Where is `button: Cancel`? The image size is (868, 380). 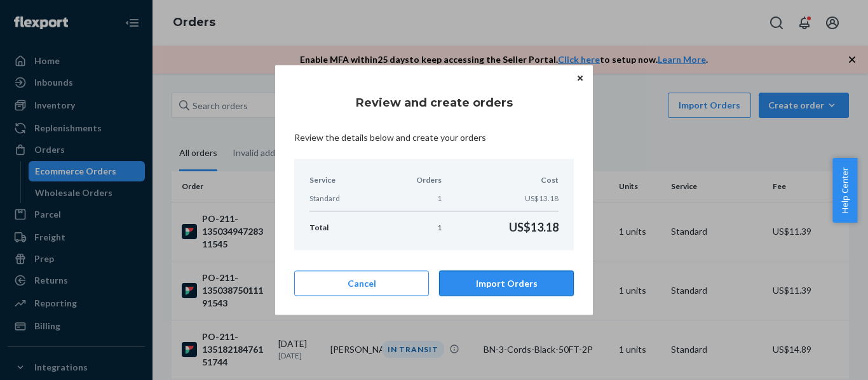
button: Cancel is located at coordinates (362, 283).